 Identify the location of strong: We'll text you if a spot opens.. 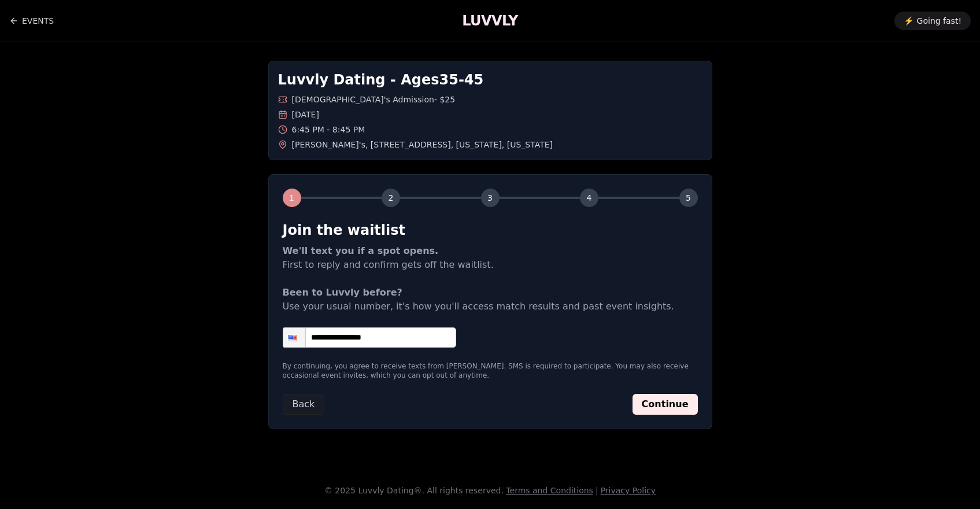
(361, 251).